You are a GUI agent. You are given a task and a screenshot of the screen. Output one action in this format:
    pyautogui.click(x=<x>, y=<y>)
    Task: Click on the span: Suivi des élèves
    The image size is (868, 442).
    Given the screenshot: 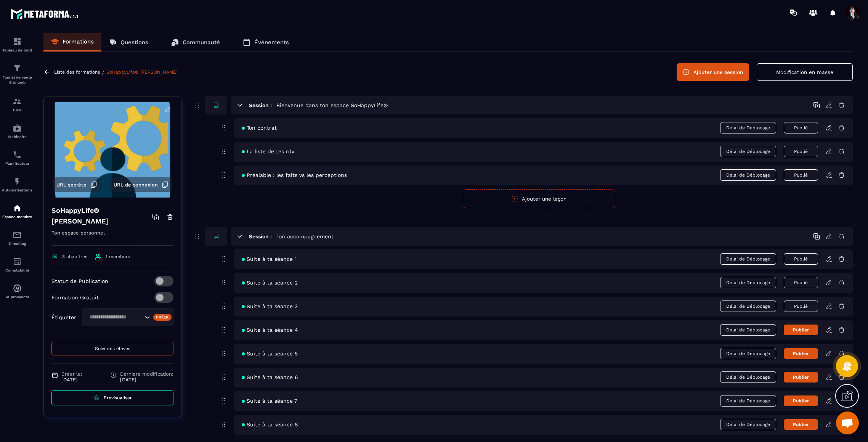 What is the action you would take?
    pyautogui.click(x=113, y=349)
    